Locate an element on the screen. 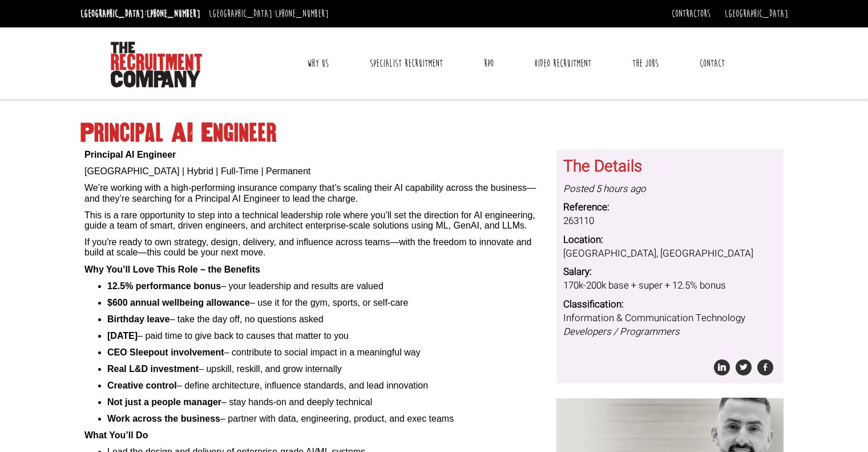 The width and height of the screenshot is (868, 452). b: 12.5% performance bonus is located at coordinates (164, 286).